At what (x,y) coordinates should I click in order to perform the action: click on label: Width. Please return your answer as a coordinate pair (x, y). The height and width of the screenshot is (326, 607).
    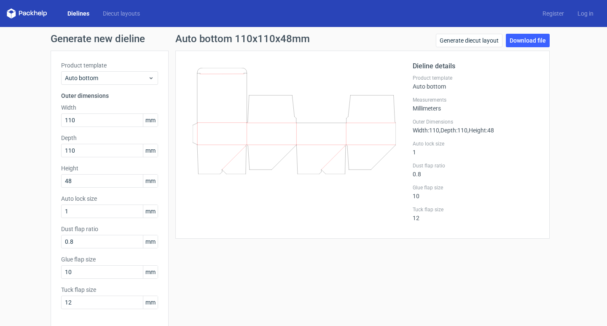
    Looking at the image, I should click on (110, 108).